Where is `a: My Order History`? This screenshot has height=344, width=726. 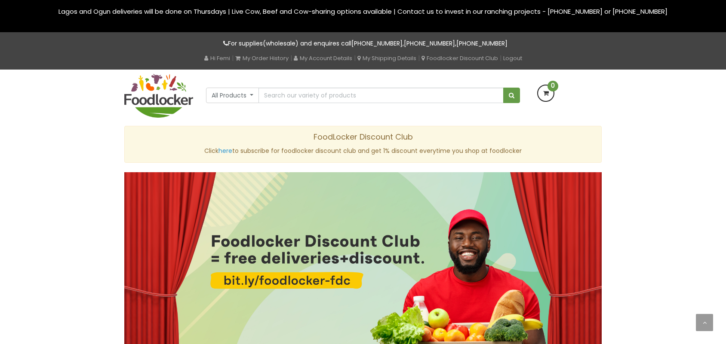
a: My Order History is located at coordinates (262, 58).